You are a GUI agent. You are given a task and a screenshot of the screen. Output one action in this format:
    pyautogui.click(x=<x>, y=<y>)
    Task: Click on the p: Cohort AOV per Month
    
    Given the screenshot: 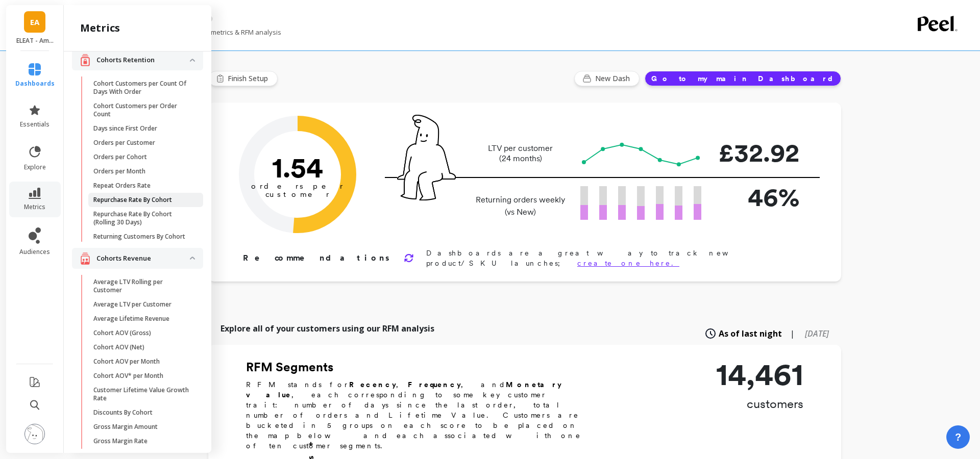 What is the action you would take?
    pyautogui.click(x=127, y=361)
    